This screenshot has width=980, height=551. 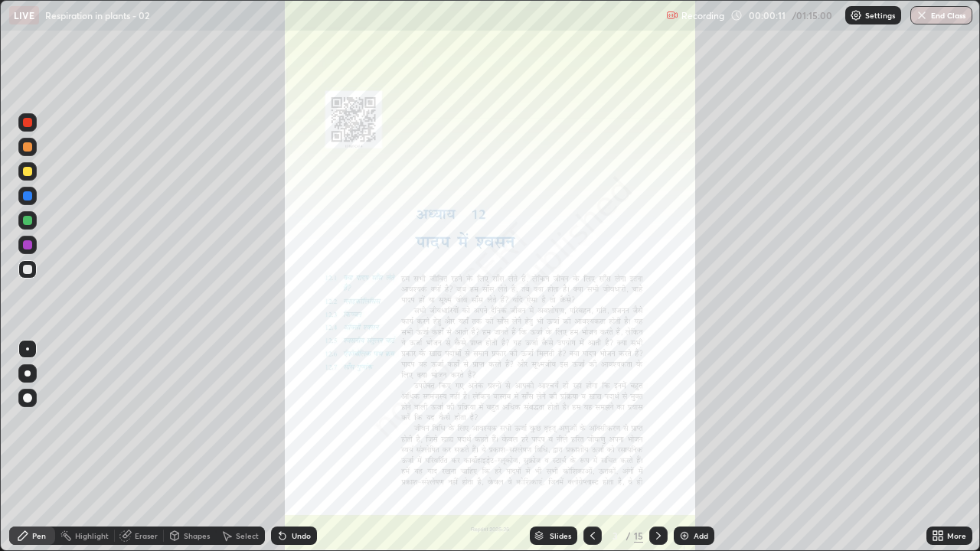 I want to click on div: Slides, so click(x=560, y=536).